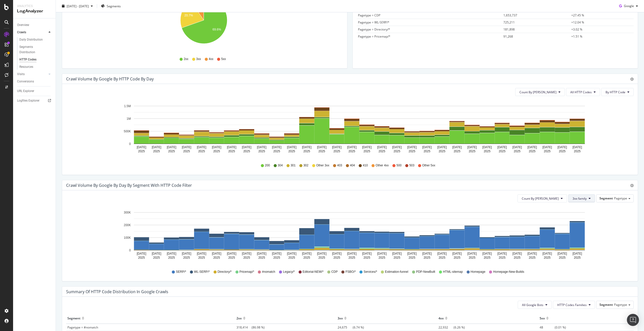 The width and height of the screenshot is (644, 331). I want to click on span: Homepage, so click(478, 271).